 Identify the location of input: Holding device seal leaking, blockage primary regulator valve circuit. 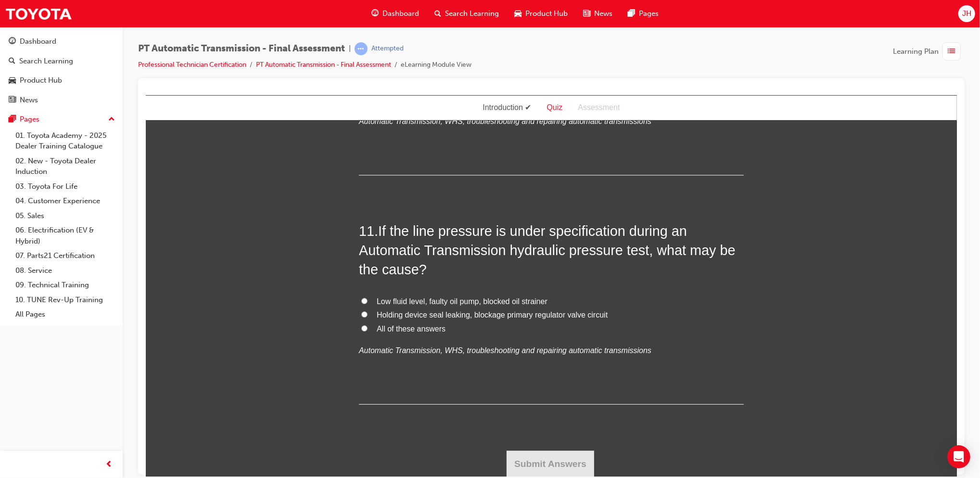
(218, 219).